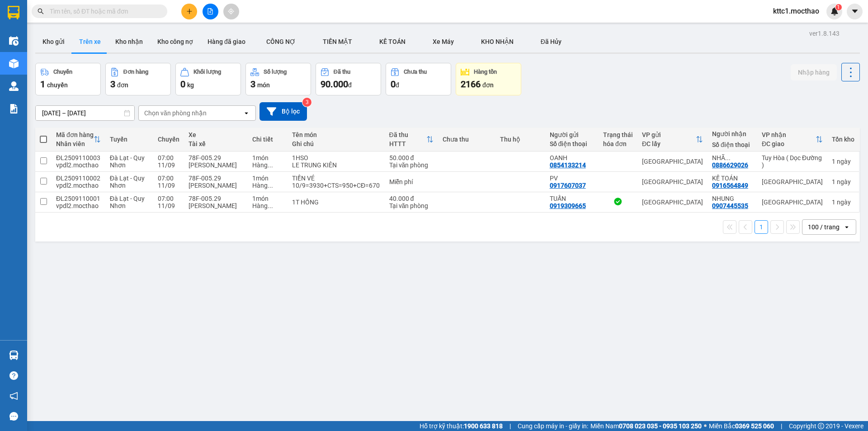 The height and width of the screenshot is (431, 868). I want to click on div: 0854133214, so click(568, 165).